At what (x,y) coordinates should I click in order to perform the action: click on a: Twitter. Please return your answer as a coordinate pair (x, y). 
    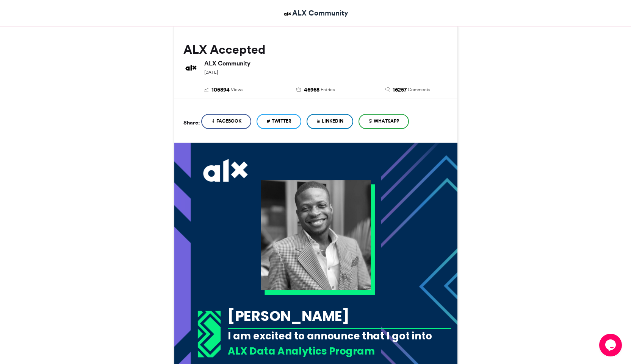
    Looking at the image, I should click on (279, 122).